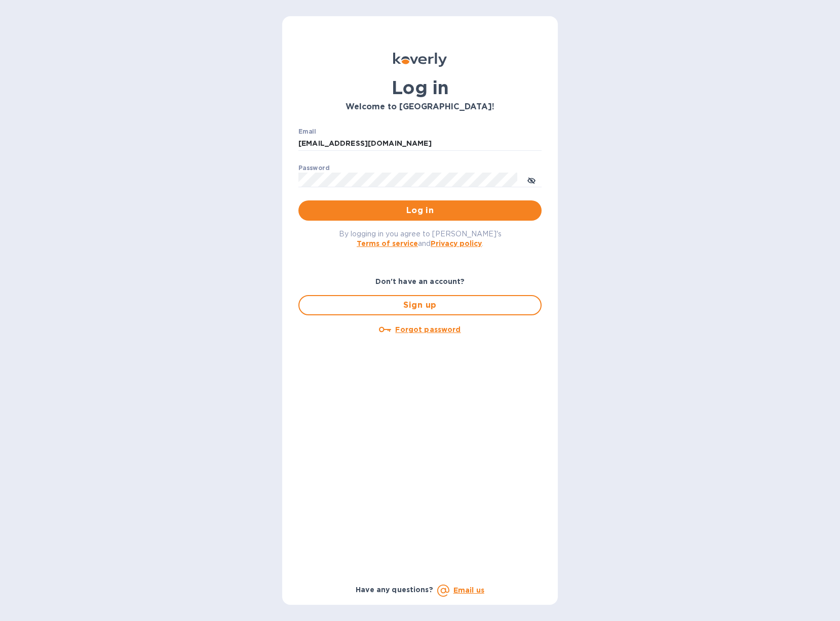 The width and height of the screenshot is (840, 621). I want to click on u: Forgot password, so click(428, 329).